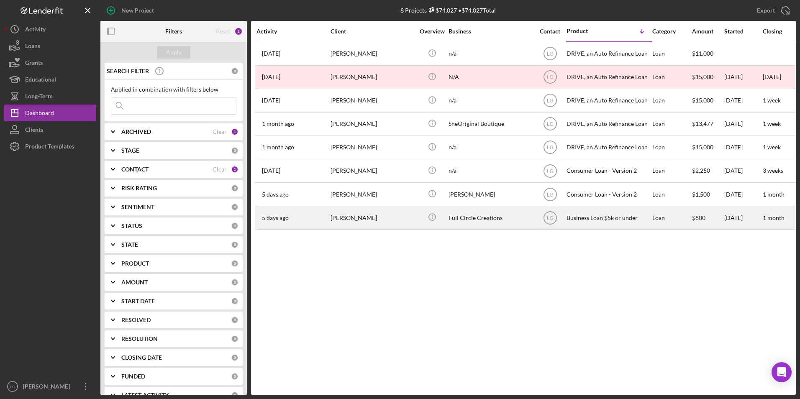  What do you see at coordinates (174, 90) in the screenshot?
I see `div: Applied in combination with filters below` at bounding box center [174, 90].